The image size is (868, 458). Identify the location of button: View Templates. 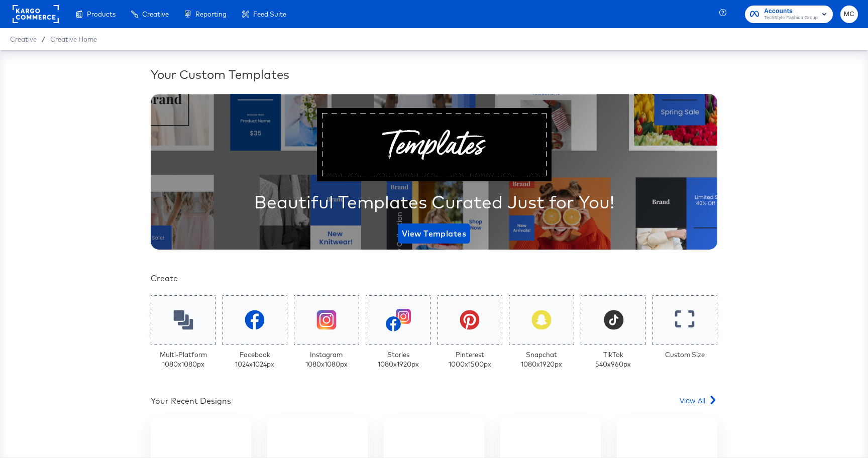
(434, 234).